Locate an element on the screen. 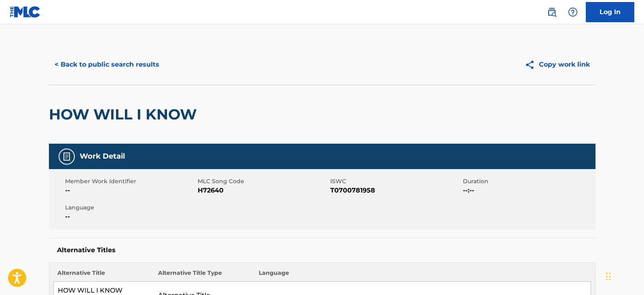  img: search is located at coordinates (552, 12).